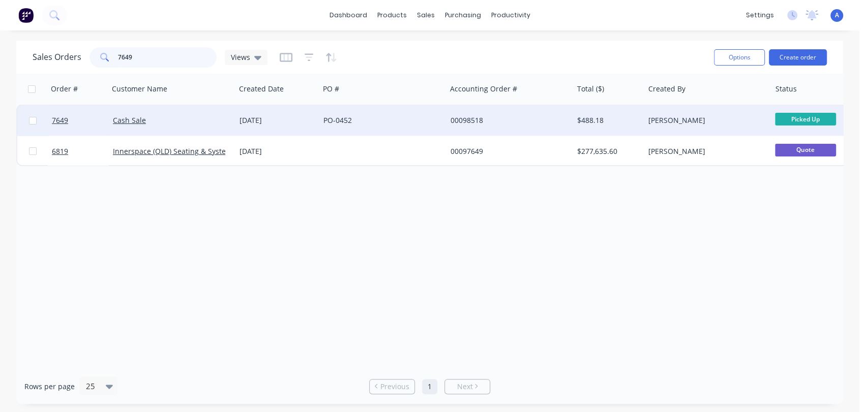 The height and width of the screenshot is (412, 868). What do you see at coordinates (760, 16) in the screenshot?
I see `div: settings` at bounding box center [760, 16].